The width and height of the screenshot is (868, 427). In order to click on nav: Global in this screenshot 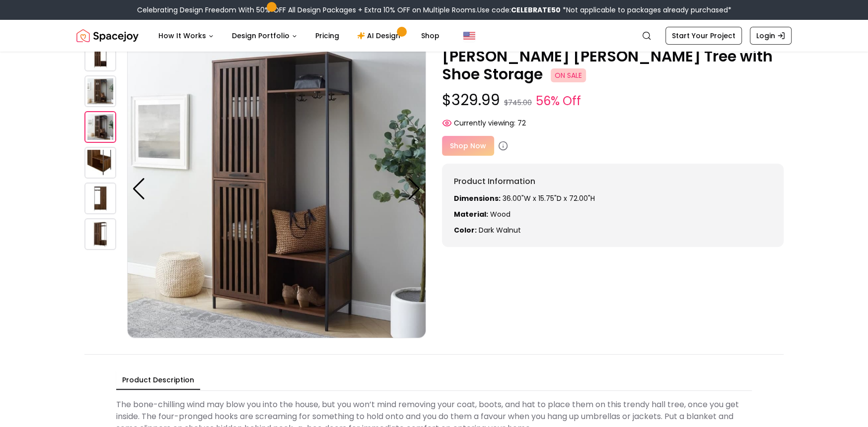, I will do `click(434, 36)`.